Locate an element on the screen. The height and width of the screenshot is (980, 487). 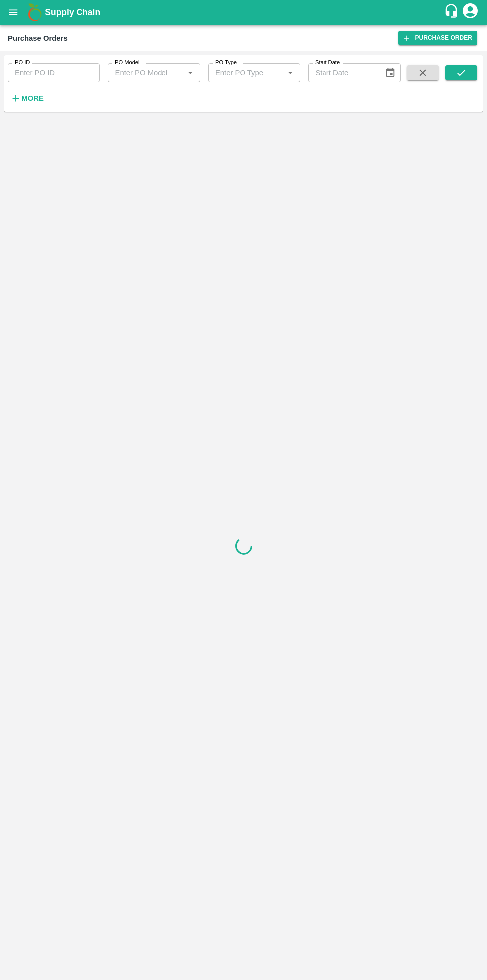
img: logo is located at coordinates (35, 12).